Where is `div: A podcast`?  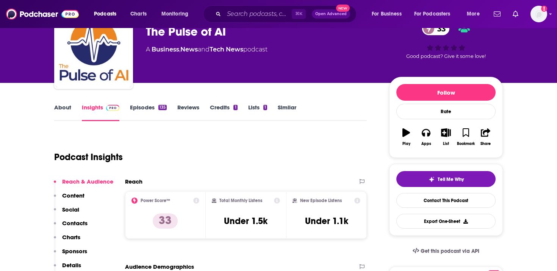
div: A podcast is located at coordinates (207, 50).